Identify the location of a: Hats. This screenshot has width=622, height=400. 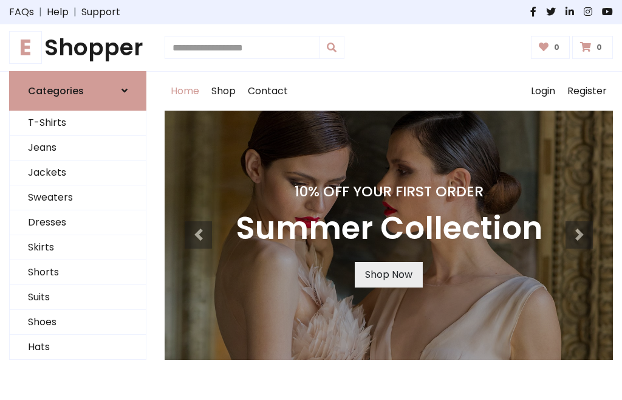
(78, 347).